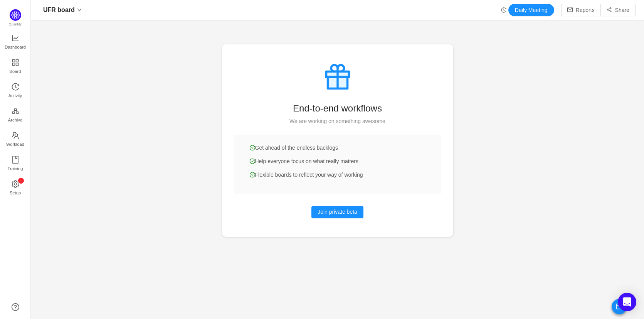  What do you see at coordinates (21, 181) in the screenshot?
I see `sup: 1` at bounding box center [21, 181].